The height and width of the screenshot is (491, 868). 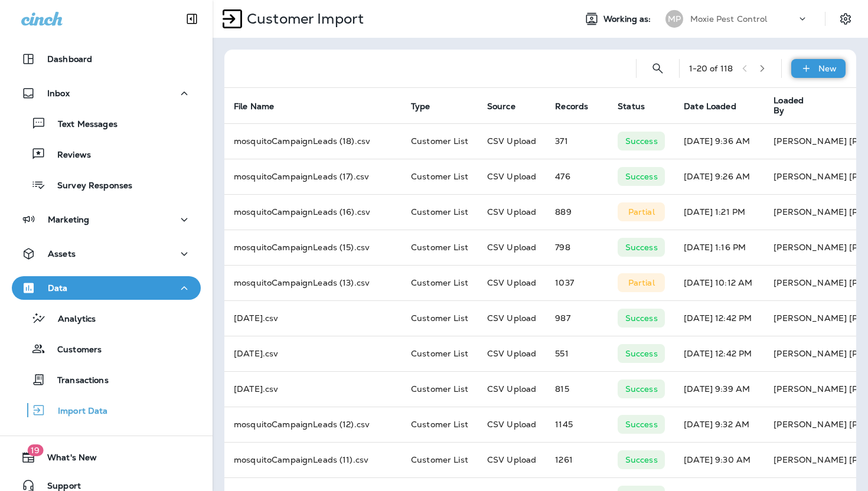 What do you see at coordinates (107, 220) in the screenshot?
I see `button: Marketing` at bounding box center [107, 220].